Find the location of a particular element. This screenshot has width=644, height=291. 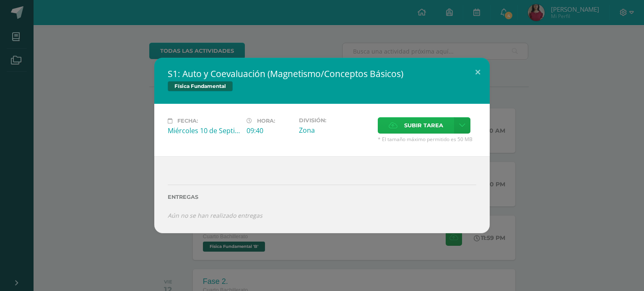

span: Fecha: is located at coordinates (187, 121).